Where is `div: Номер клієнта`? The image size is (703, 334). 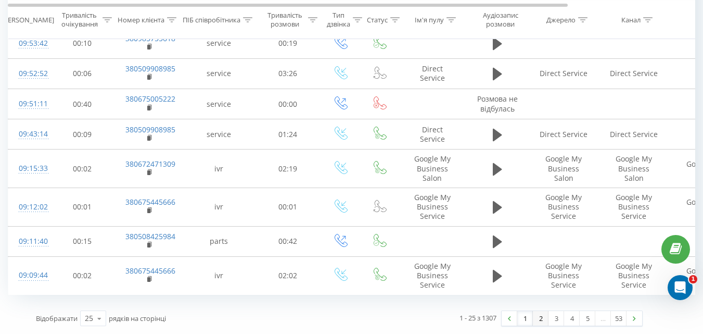 div: Номер клієнта is located at coordinates (141, 19).